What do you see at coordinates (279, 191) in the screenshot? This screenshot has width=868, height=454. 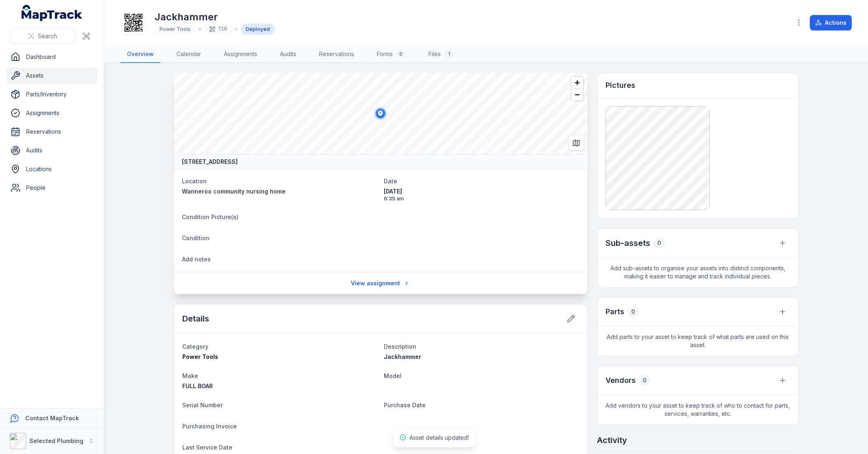 I see `a: Wanneroo community nursing home` at bounding box center [279, 191].